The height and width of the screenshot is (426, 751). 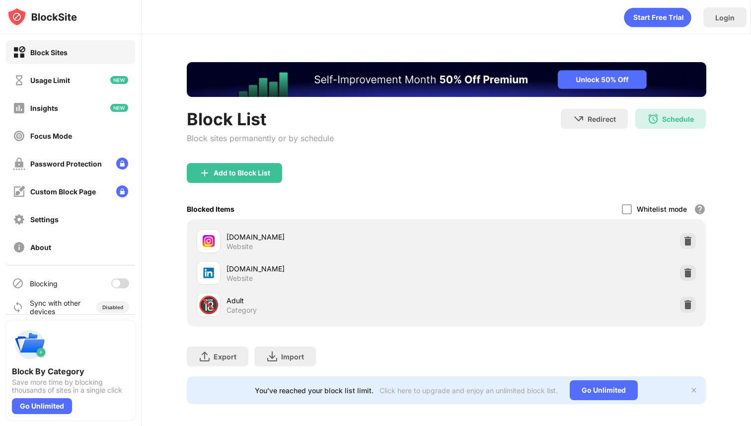 I want to click on div: Category, so click(x=241, y=310).